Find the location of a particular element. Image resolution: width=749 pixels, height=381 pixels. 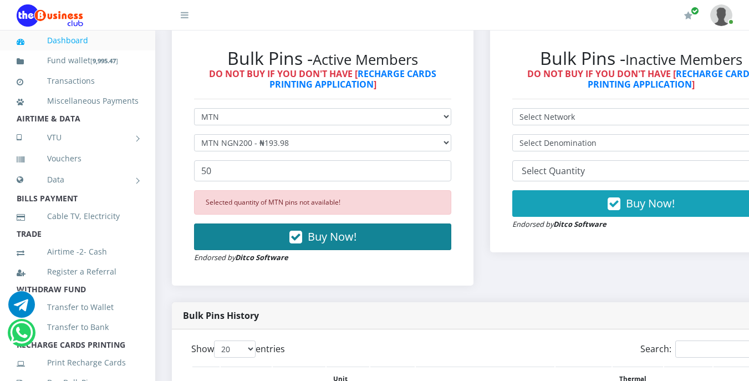

a: Data is located at coordinates (78, 180).